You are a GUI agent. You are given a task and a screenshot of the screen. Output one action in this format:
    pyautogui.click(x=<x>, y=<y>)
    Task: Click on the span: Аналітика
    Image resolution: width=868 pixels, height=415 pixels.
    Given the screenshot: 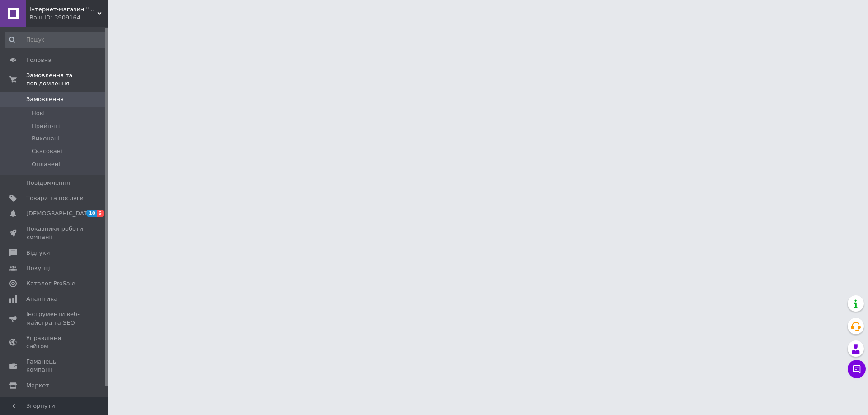 What is the action you would take?
    pyautogui.click(x=41, y=300)
    